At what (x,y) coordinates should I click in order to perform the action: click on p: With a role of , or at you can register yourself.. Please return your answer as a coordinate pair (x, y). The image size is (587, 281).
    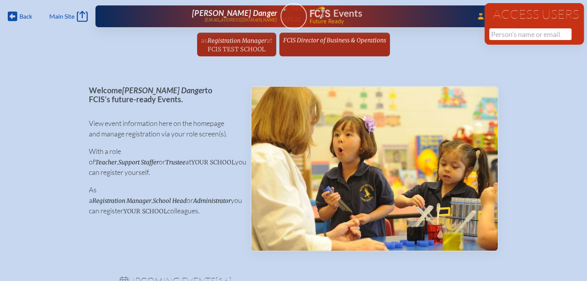
    Looking at the image, I should click on (163, 161).